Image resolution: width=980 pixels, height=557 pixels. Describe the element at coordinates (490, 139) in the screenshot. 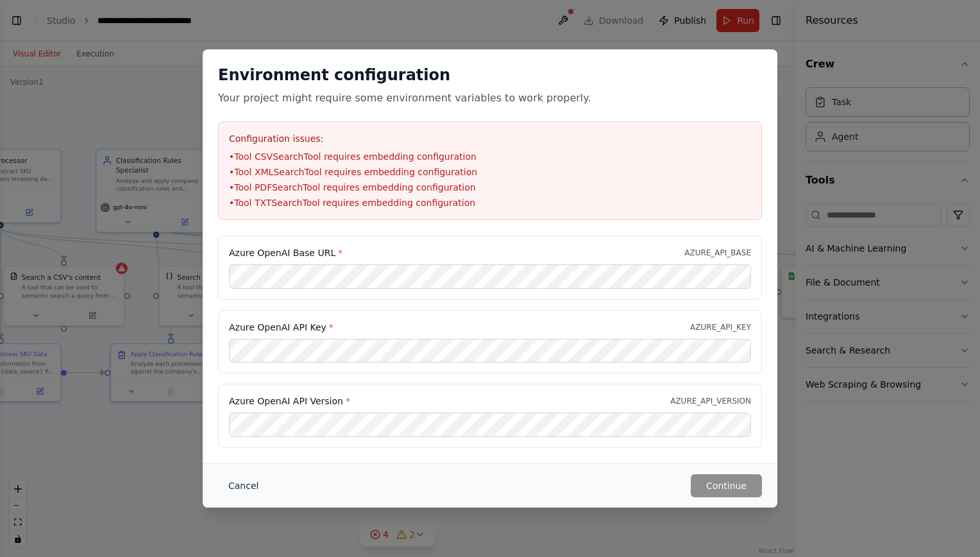

I see `h3: Configuration issues:` at that location.